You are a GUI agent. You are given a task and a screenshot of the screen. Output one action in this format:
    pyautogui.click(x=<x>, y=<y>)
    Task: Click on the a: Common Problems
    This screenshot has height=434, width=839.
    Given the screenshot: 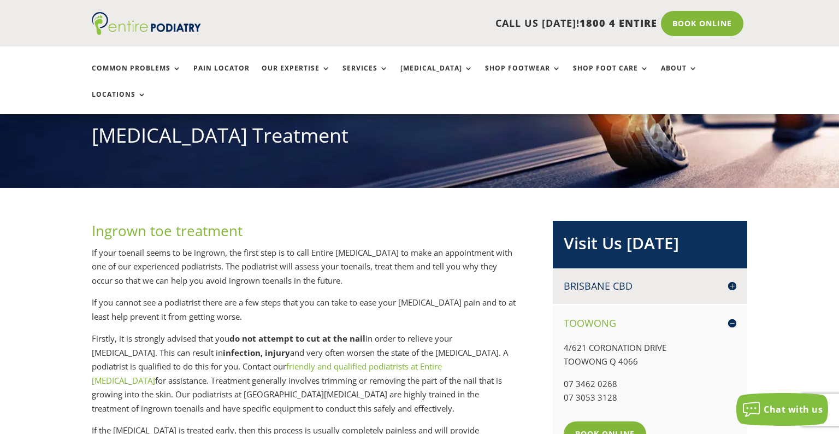 What is the action you would take?
    pyautogui.click(x=137, y=76)
    